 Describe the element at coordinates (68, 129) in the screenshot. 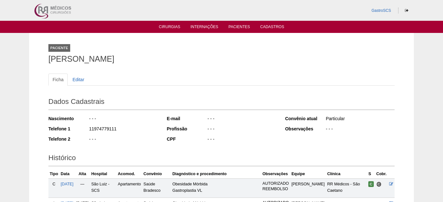

I see `div: Telefone 1` at that location.